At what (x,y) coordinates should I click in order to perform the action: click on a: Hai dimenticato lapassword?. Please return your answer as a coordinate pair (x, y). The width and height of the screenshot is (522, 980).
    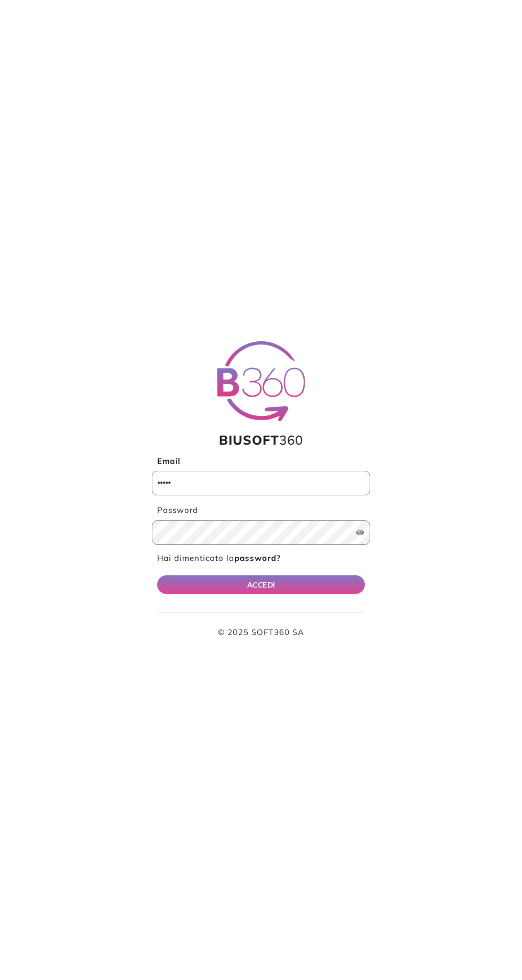
    Looking at the image, I should click on (219, 557).